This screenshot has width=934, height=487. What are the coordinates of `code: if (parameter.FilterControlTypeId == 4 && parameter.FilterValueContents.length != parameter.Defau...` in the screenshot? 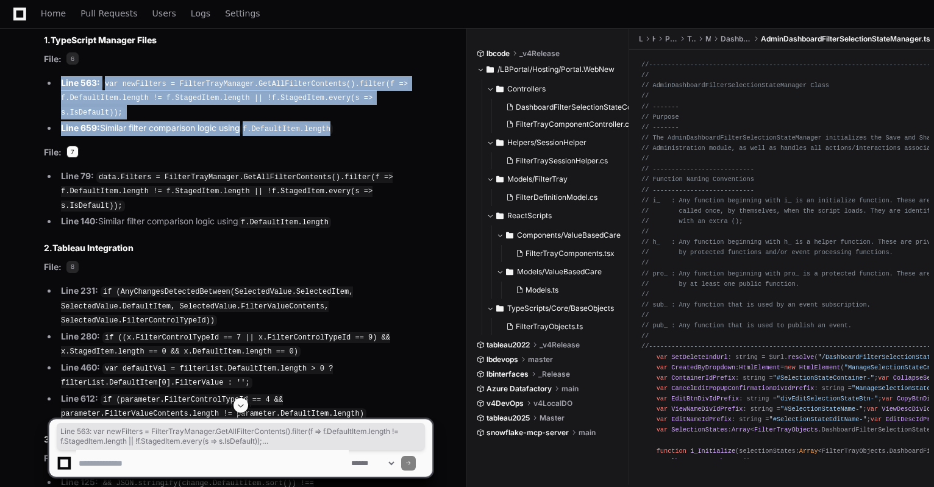 It's located at (213, 407).